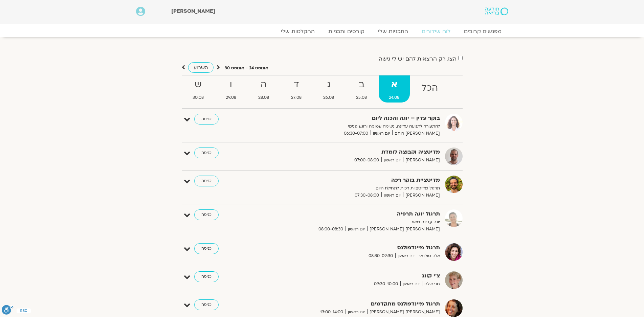  What do you see at coordinates (298, 32) in the screenshot?
I see `a: ההקלטות שלי` at bounding box center [298, 32].